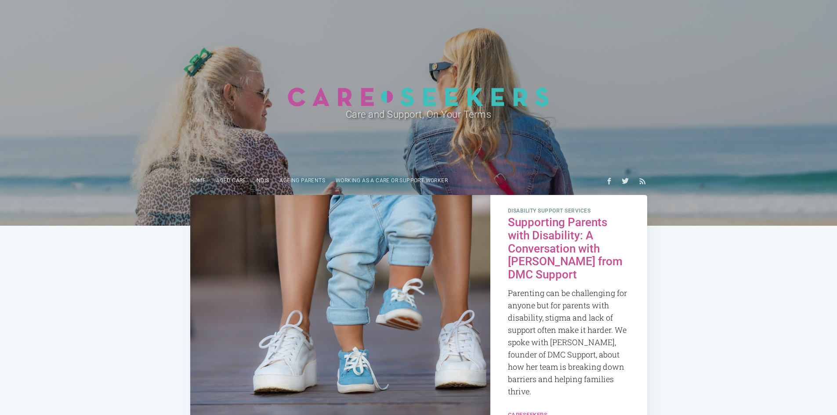 Image resolution: width=837 pixels, height=415 pixels. Describe the element at coordinates (391, 181) in the screenshot. I see `a: Working as a care or support worker` at that location.